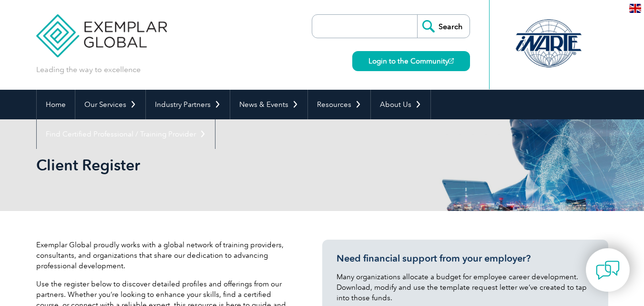 This screenshot has width=644, height=306. I want to click on a: Login to the Community, so click(411, 61).